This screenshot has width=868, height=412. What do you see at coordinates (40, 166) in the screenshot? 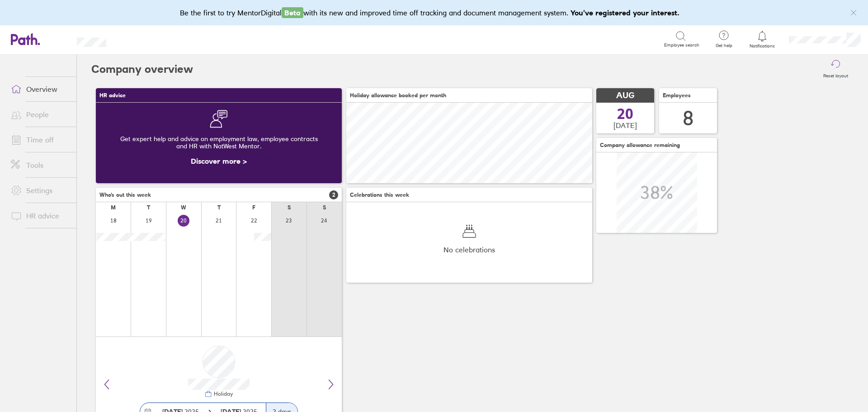
I see `a: Tools` at bounding box center [40, 166].